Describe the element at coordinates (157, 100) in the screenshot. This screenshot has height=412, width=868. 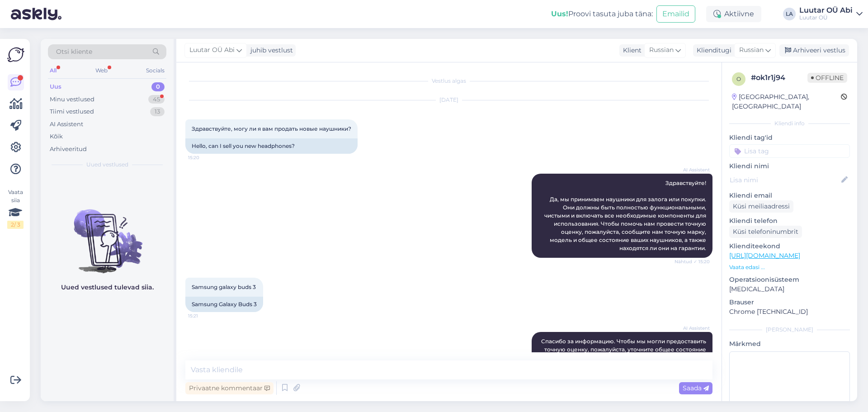
I see `div: 45` at that location.